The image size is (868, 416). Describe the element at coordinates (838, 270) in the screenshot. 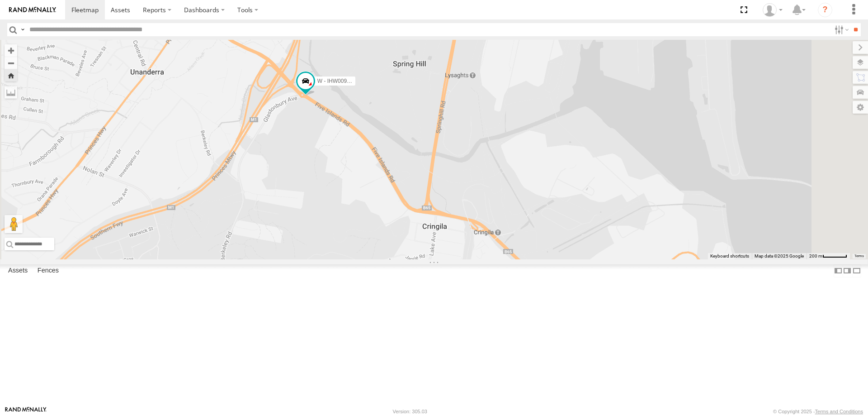

I see `label: Dock Summary Table to the Left` at that location.